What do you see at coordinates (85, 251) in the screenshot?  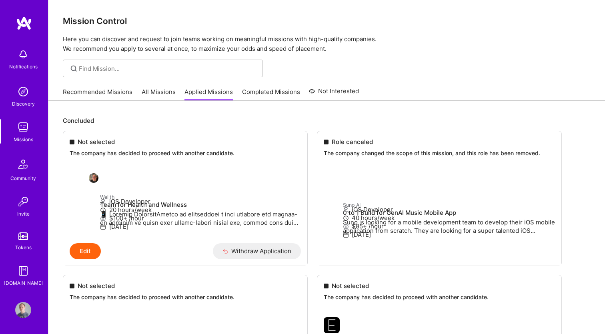 I see `button: Edit` at bounding box center [85, 251].